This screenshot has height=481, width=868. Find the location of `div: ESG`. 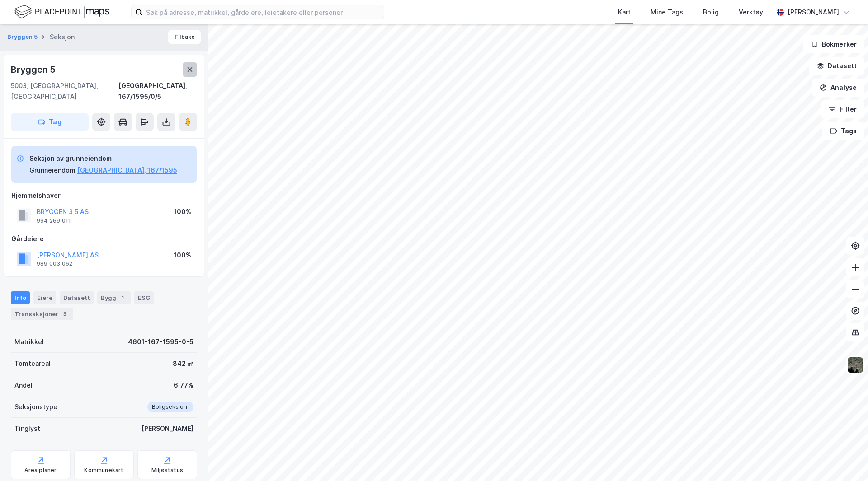

div: ESG is located at coordinates (144, 297).